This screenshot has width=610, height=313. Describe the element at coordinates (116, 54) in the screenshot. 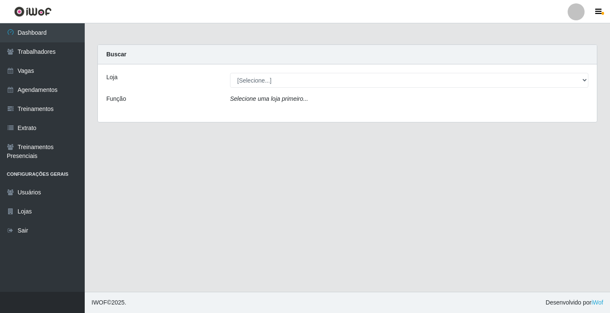

I see `strong: Buscar` at that location.